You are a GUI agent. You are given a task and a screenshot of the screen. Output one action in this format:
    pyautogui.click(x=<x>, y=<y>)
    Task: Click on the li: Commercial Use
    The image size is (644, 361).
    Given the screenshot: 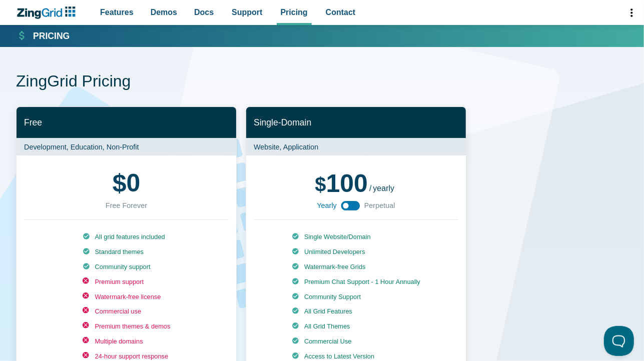 What is the action you would take?
    pyautogui.click(x=356, y=341)
    